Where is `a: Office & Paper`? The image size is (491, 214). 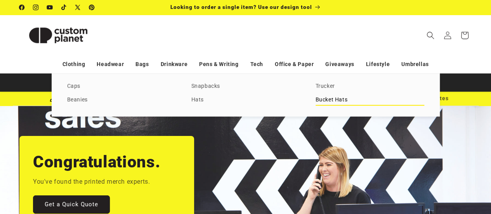 a: Office & Paper is located at coordinates (294, 64).